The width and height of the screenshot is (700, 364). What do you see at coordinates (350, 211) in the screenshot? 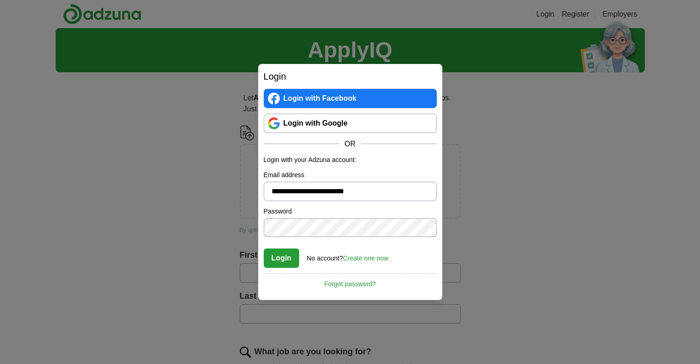
I see `label: Password` at bounding box center [350, 211].